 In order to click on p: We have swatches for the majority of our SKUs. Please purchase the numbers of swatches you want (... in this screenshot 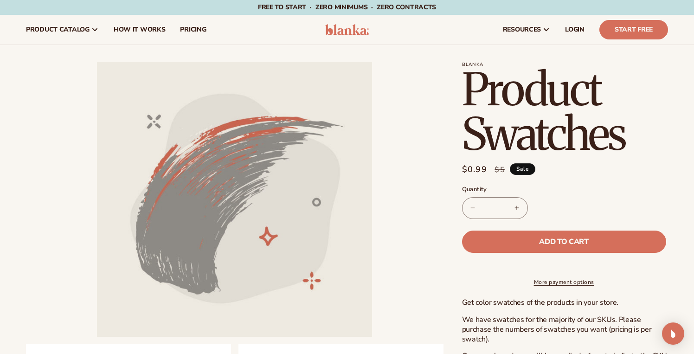, I will do `click(565, 329)`.